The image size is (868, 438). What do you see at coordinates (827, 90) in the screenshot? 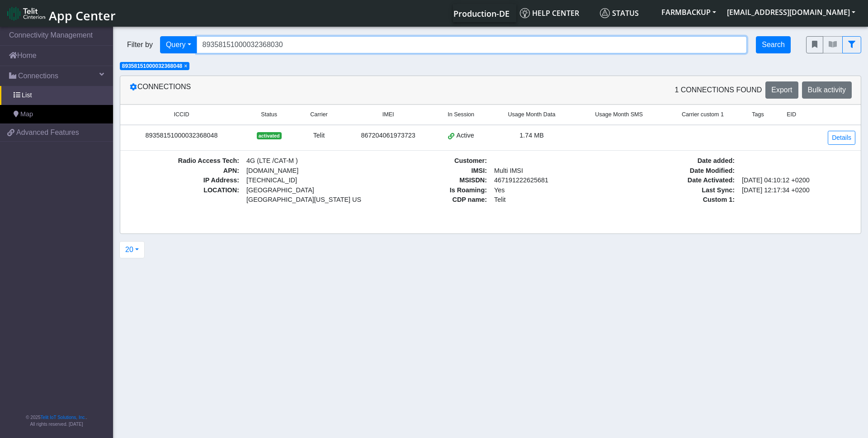
I see `button: Bulk activity` at bounding box center [827, 90].